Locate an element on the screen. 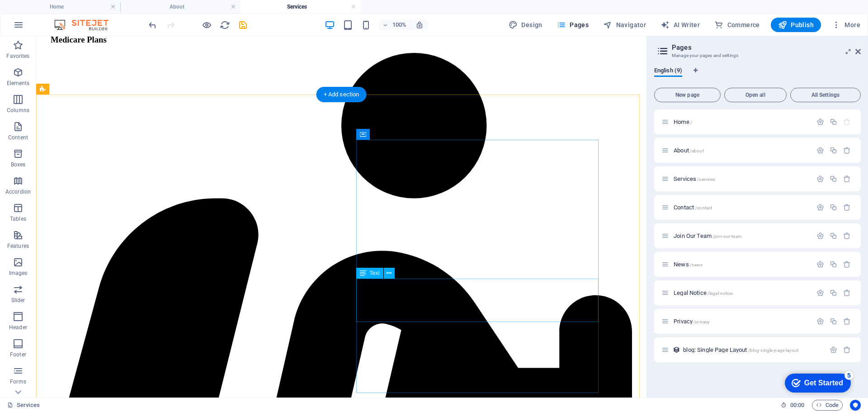 The height and width of the screenshot is (412, 868). span: Open all is located at coordinates (755, 95).